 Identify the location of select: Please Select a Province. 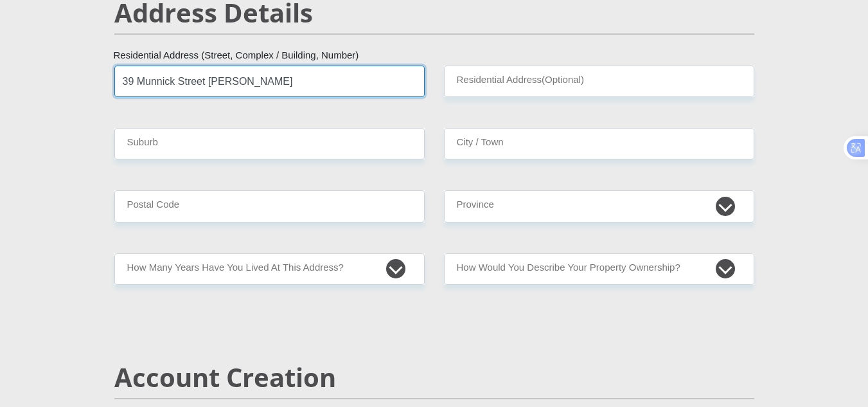
(599, 206).